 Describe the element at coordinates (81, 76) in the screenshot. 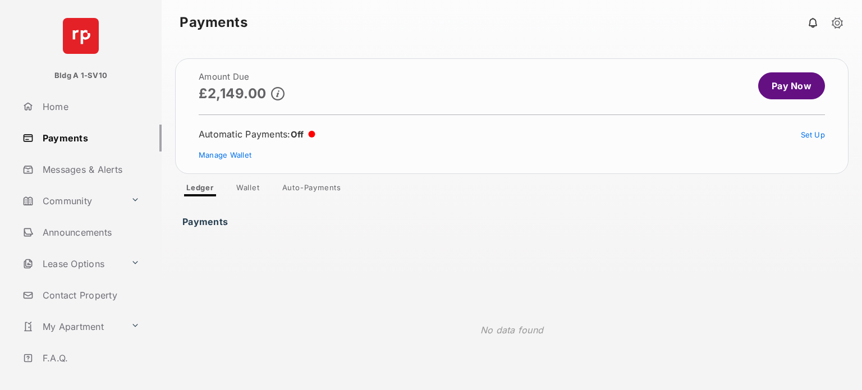

I see `p: Bldg A 1-SV10` at that location.